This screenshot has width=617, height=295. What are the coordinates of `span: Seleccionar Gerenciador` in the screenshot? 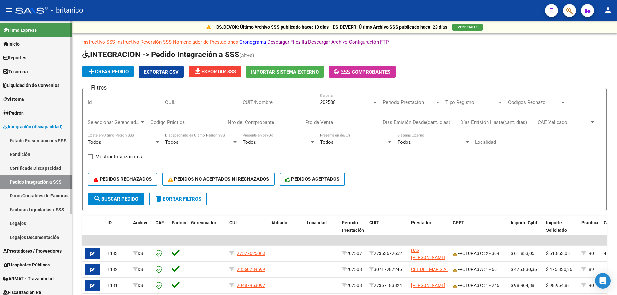 It's located at (114, 122).